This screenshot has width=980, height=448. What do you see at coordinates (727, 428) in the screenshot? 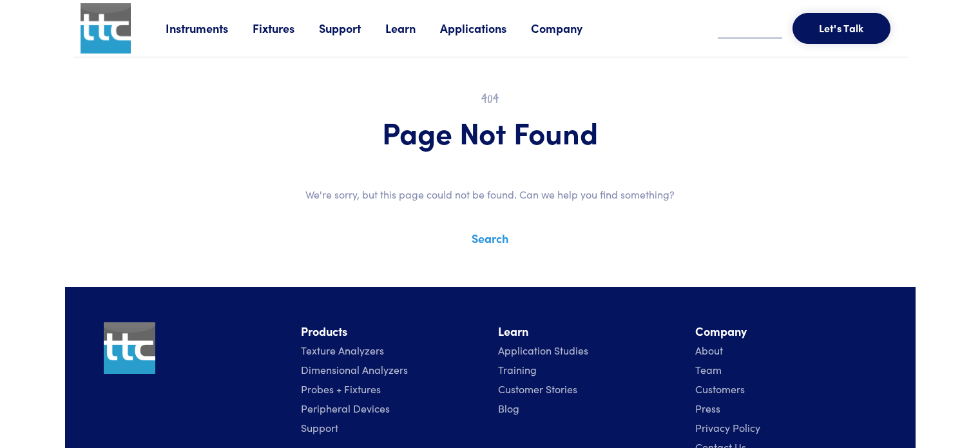
I see `a: Privacy Policy` at bounding box center [727, 428].